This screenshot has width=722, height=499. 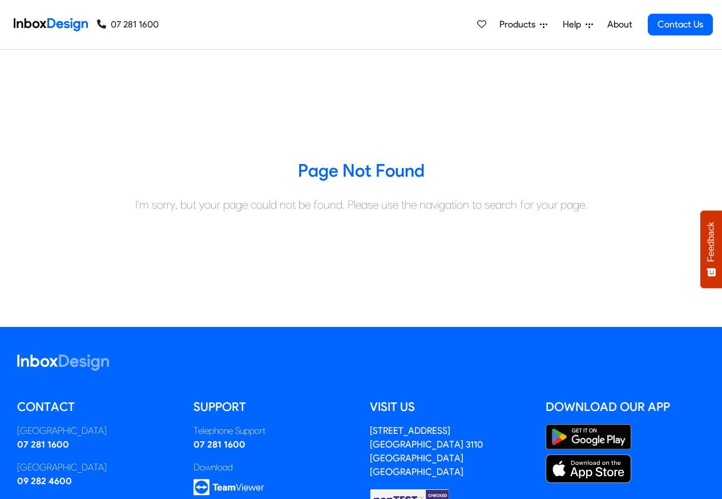 I want to click on a: About, so click(x=620, y=25).